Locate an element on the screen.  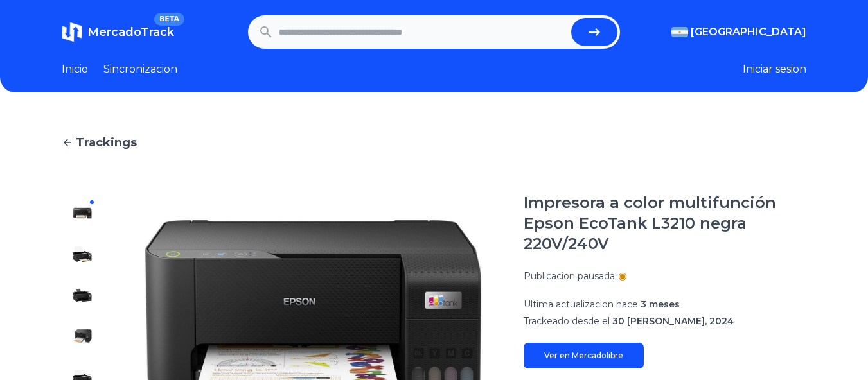
p: Publicacion pausada is located at coordinates (569, 276).